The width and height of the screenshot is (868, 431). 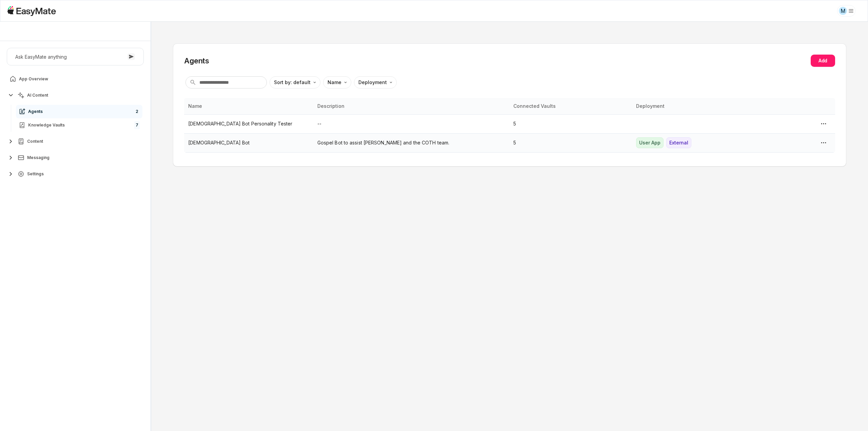 I want to click on div: External, so click(x=679, y=143).